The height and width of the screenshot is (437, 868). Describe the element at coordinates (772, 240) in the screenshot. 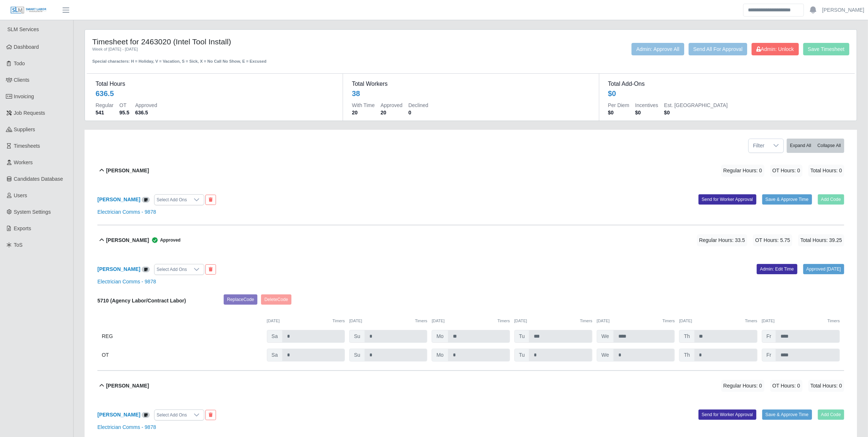

I see `span: OT Hours: 5.75` at that location.